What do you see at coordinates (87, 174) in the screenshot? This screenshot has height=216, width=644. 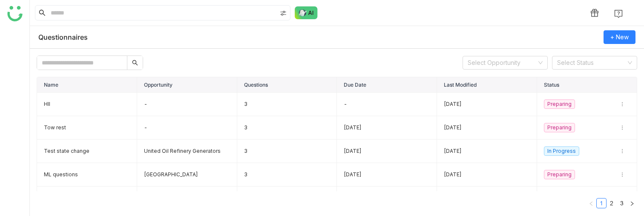 I see `td: ML questions` at bounding box center [87, 174].